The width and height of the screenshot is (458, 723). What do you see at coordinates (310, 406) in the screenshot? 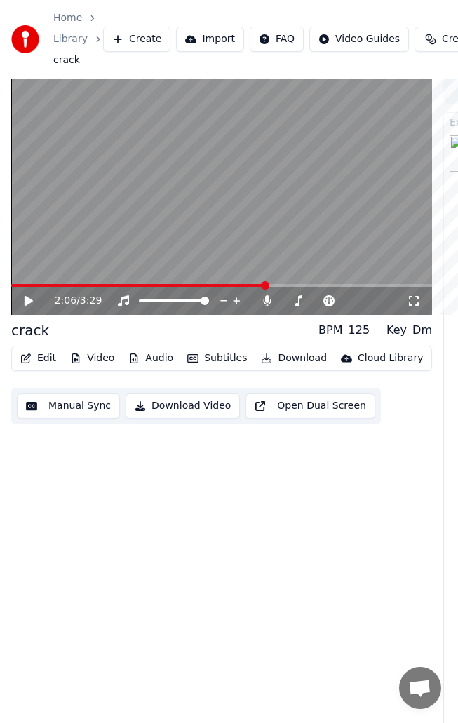
I see `button: Open Dual Screen` at bounding box center [310, 406].